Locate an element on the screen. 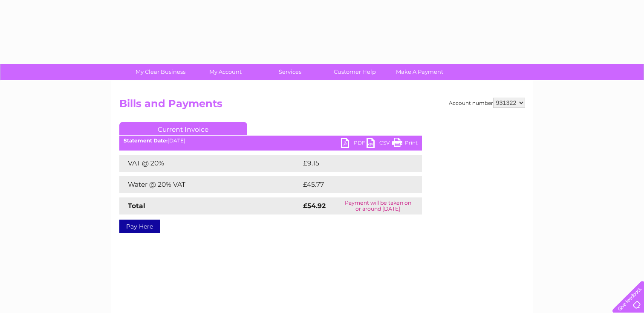  b: Statement Date: is located at coordinates (146, 141).